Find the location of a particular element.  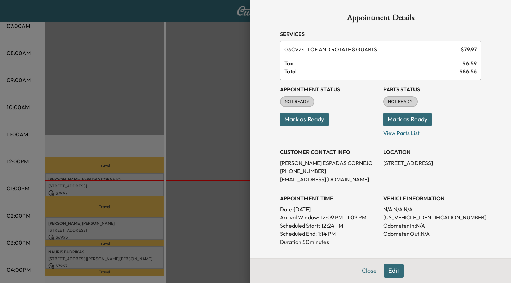

span: LOF AND ROTATE 8 QUARTS is located at coordinates (371, 49).